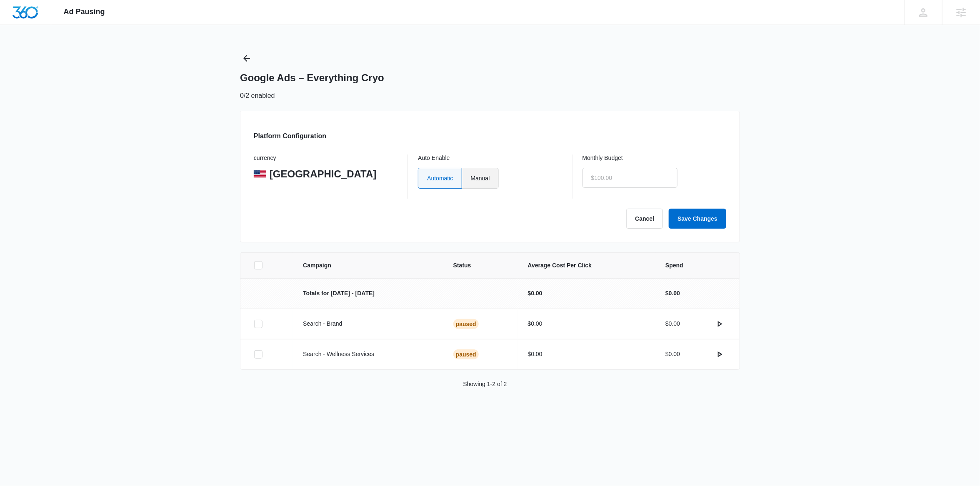 This screenshot has width=980, height=486. What do you see at coordinates (247, 58) in the screenshot?
I see `button: Back` at bounding box center [247, 58].